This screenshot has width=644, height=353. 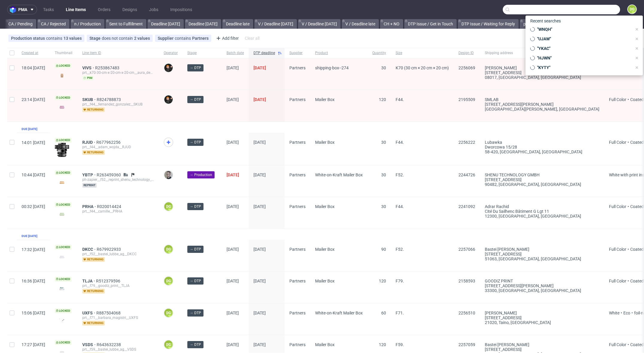 What do you see at coordinates (89, 313) in the screenshot?
I see `span: UXFS` at bounding box center [89, 313].